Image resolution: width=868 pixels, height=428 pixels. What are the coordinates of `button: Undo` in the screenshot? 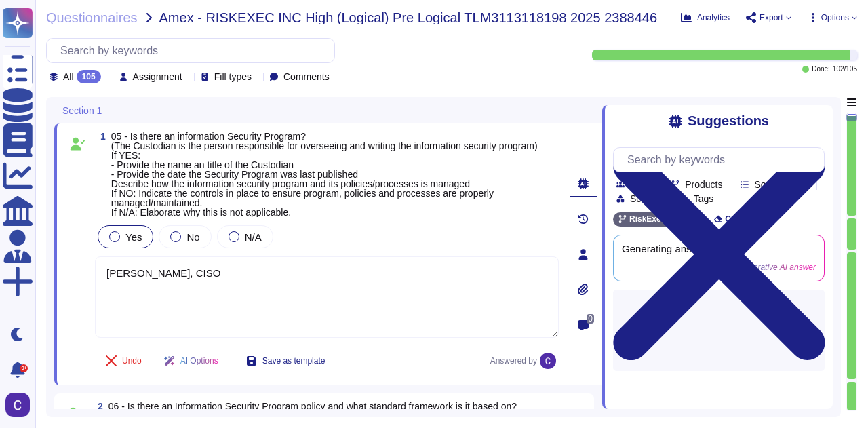 It's located at (124, 361).